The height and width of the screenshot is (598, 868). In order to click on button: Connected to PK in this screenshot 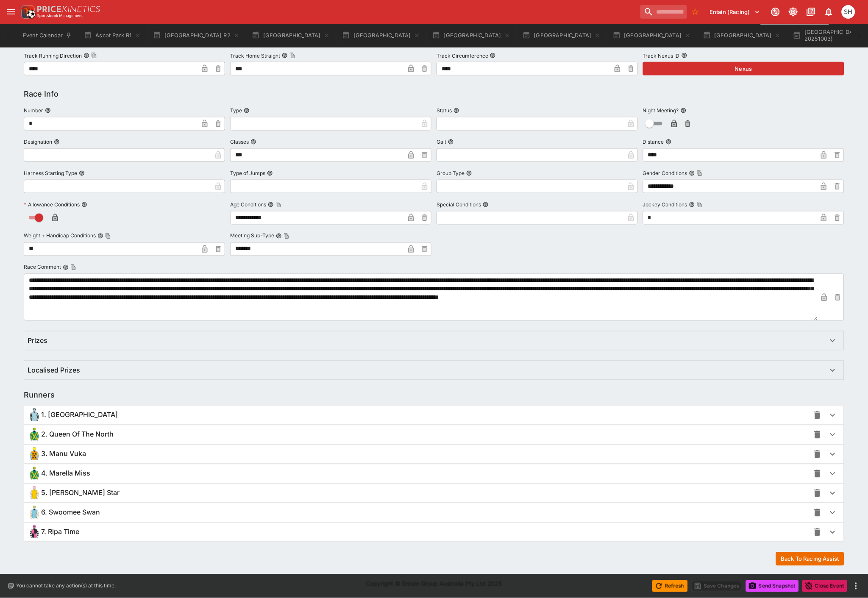, I will do `click(776, 12)`.